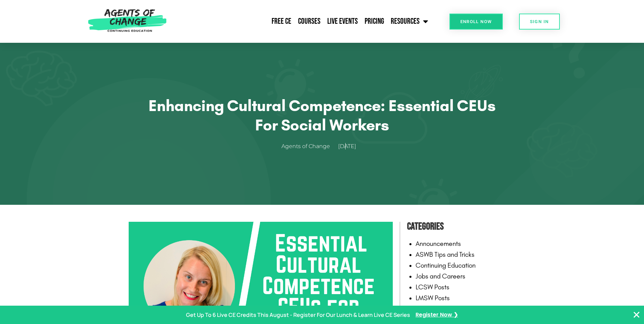 The width and height of the screenshot is (644, 324). Describe the element at coordinates (306, 146) in the screenshot. I see `span: Agents of Change` at that location.